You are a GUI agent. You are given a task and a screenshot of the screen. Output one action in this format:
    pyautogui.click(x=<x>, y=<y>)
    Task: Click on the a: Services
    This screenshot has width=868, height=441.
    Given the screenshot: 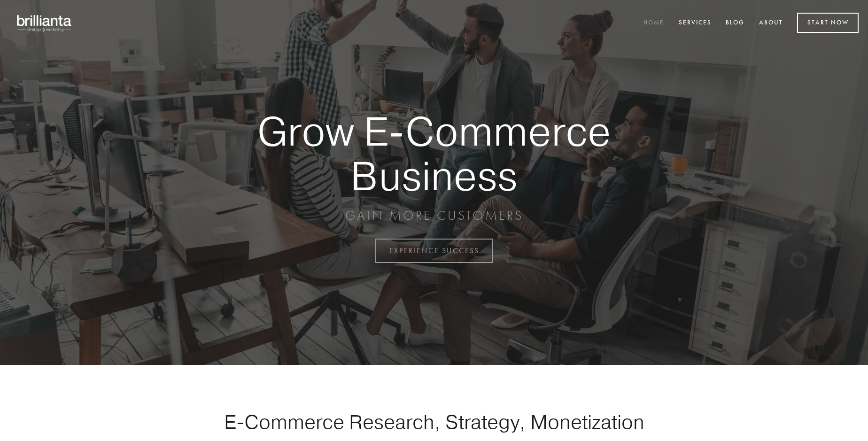 What is the action you would take?
    pyautogui.click(x=695, y=23)
    